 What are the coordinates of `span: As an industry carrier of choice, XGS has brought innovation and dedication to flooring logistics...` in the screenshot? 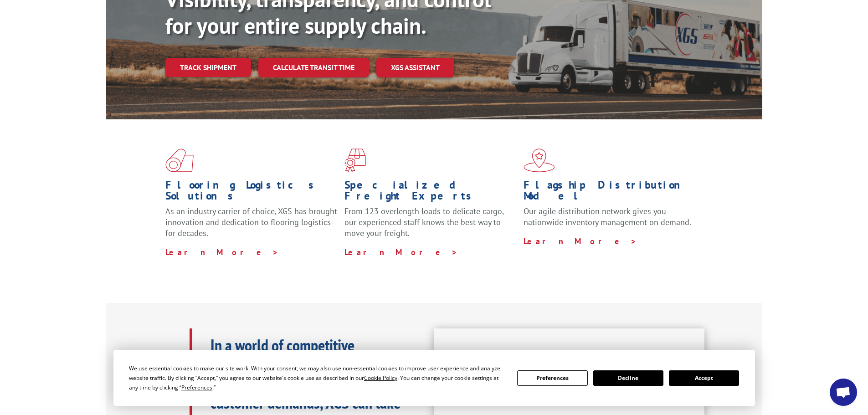 It's located at (251, 222).